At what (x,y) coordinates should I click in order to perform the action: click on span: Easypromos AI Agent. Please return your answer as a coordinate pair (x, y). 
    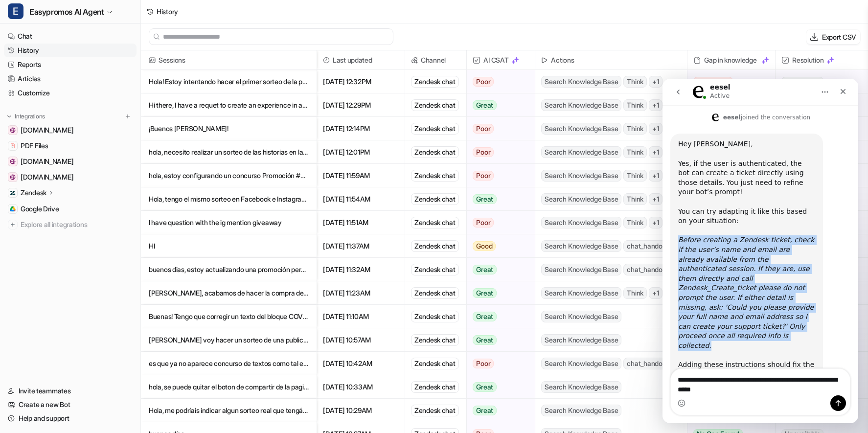
    Looking at the image, I should click on (66, 12).